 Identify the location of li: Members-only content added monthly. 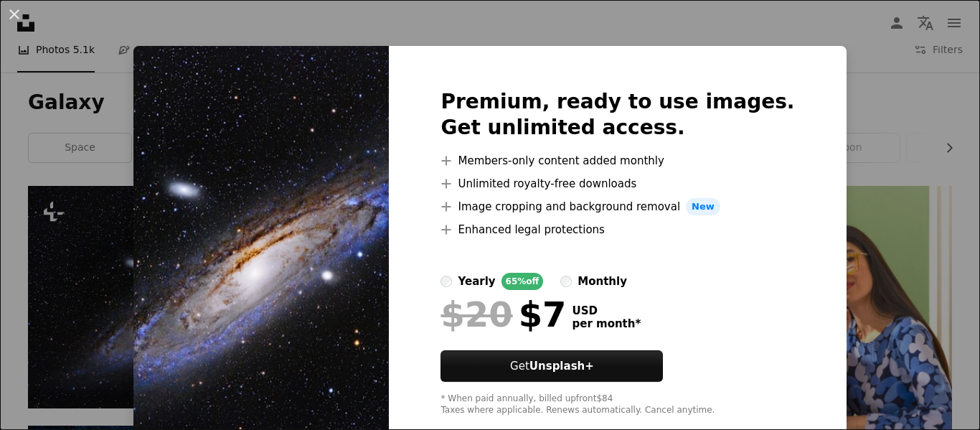
(617, 160).